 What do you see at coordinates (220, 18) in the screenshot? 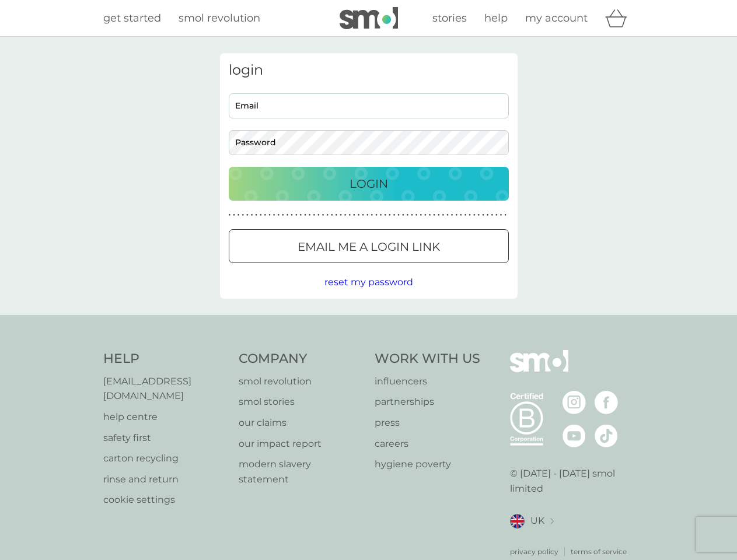
I see `a: smol revolution` at bounding box center [220, 18].